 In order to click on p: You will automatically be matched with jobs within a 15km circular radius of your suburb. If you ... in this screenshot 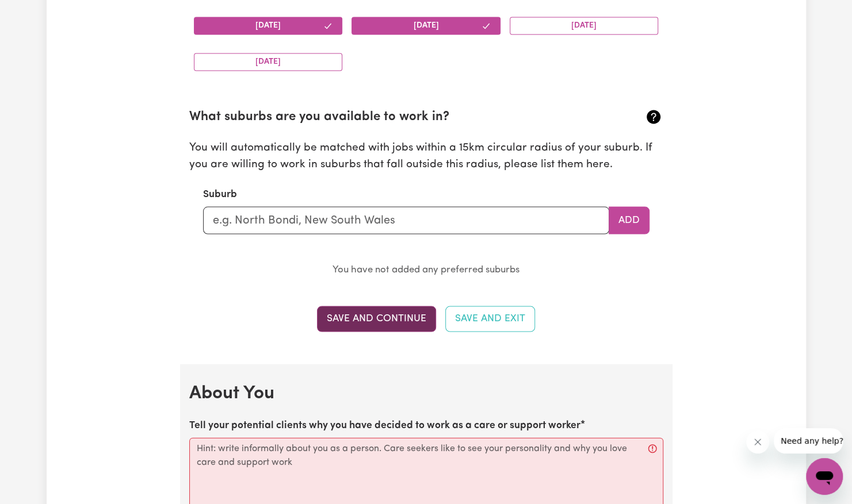, I will do `click(426, 156)`.